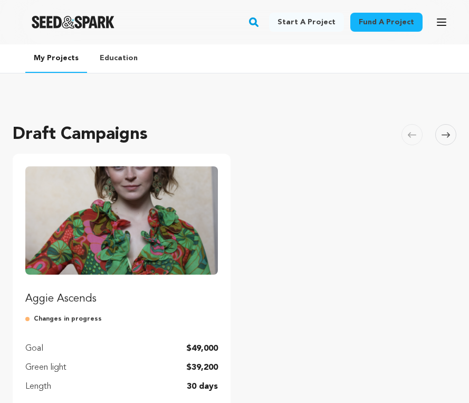  I want to click on p: Green light, so click(46, 367).